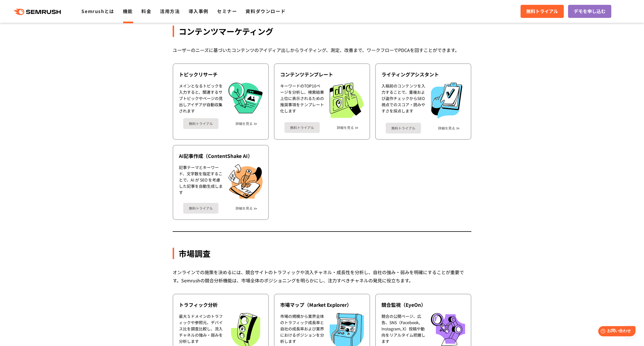 The height and width of the screenshot is (346, 644). What do you see at coordinates (448, 330) in the screenshot?
I see `img: 競合監視（EyeOn）` at bounding box center [448, 330].